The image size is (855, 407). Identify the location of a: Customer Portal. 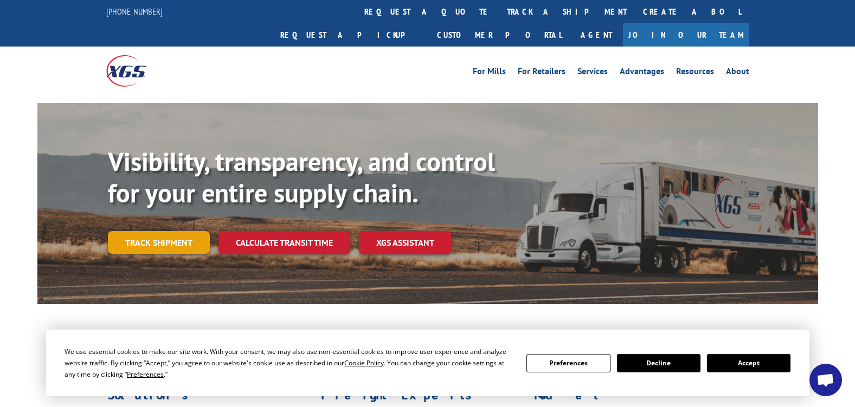
(499, 35).